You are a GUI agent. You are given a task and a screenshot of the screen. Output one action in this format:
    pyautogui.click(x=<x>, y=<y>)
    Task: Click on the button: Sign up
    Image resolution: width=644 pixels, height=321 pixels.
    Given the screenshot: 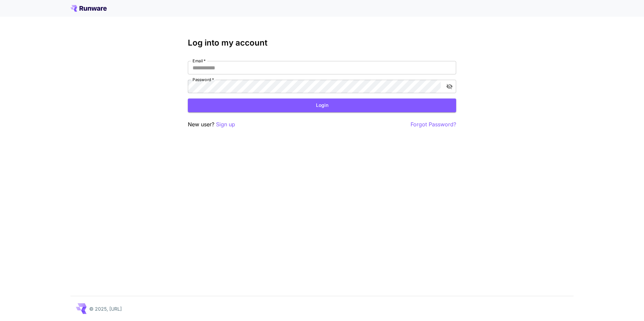 What is the action you would take?
    pyautogui.click(x=226, y=124)
    